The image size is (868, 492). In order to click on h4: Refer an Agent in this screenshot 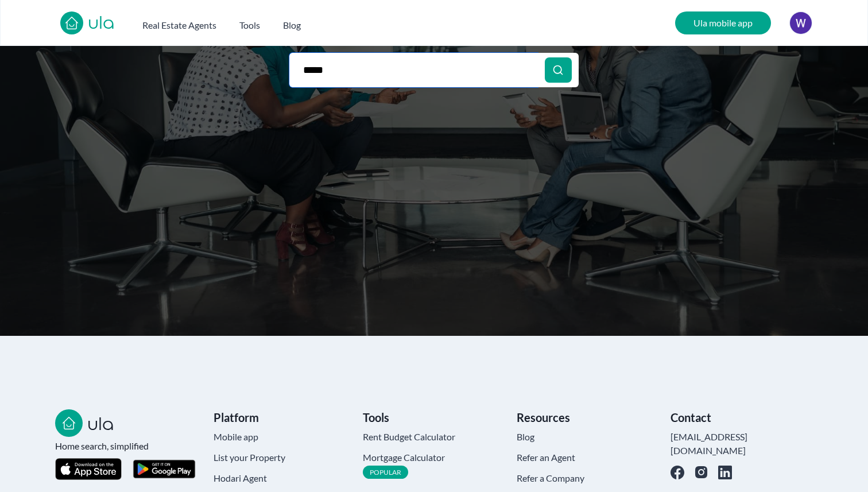, I will do `click(588, 457)`.